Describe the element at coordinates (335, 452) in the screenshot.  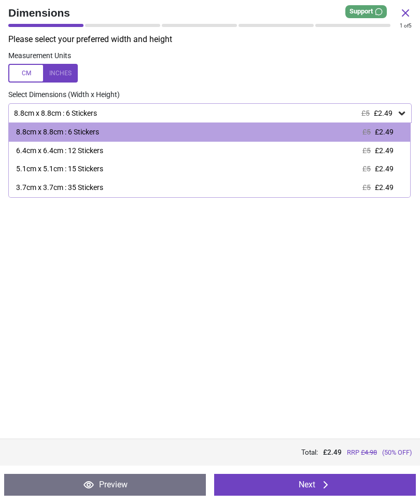
I see `span: 2.49` at that location.